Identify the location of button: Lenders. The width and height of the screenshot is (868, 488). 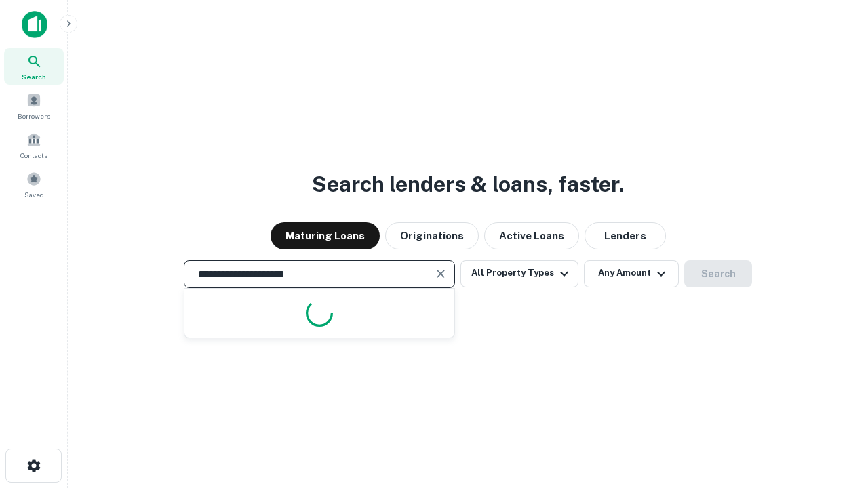
(625, 236).